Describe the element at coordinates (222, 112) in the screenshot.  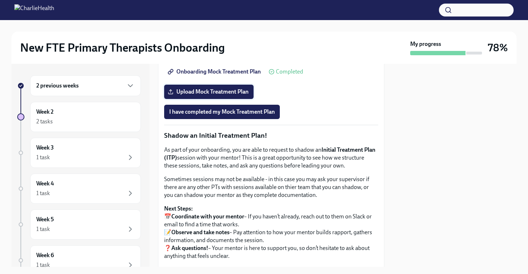
I see `span: I have completed my Mock Treatment Plan` at that location.